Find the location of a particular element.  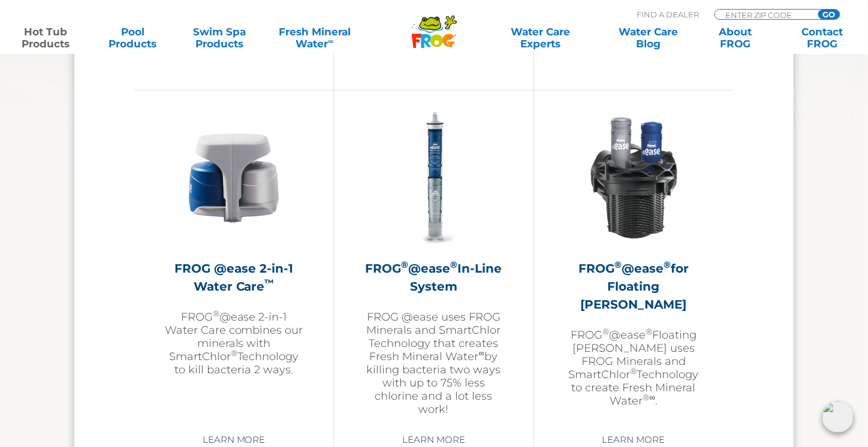

input: Zip Code Form is located at coordinates (765, 14).